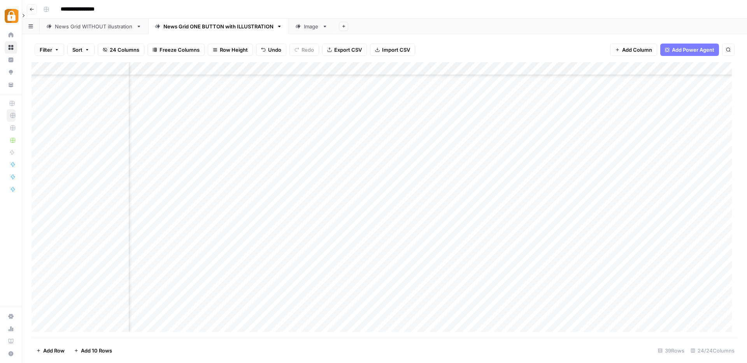  I want to click on a: Insights, so click(11, 60).